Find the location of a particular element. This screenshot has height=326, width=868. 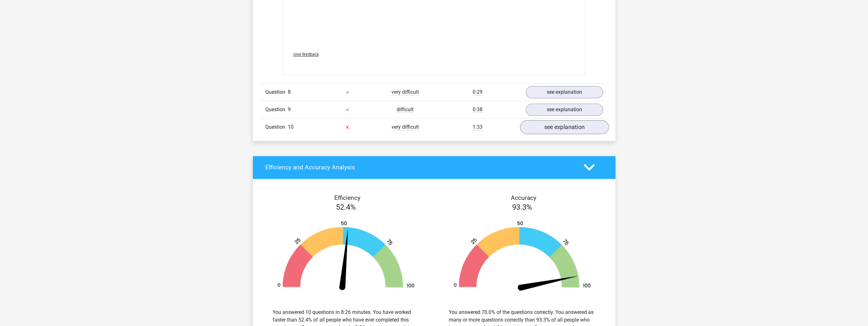

span: difficult is located at coordinates (405, 110).